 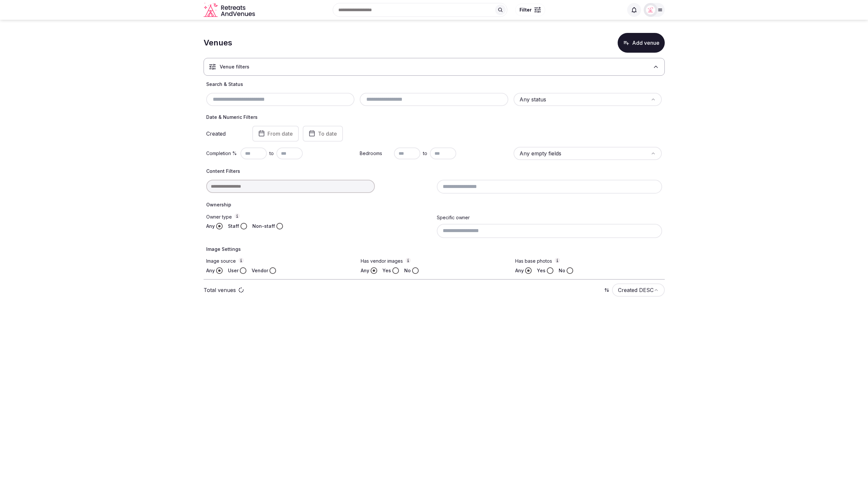 I want to click on h4: Content Filters, so click(x=434, y=171).